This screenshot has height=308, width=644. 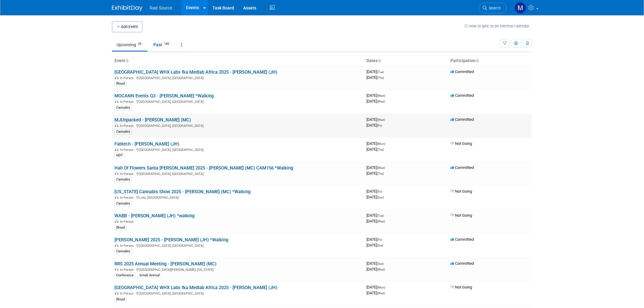 I want to click on a: Upcoming25, so click(x=130, y=45).